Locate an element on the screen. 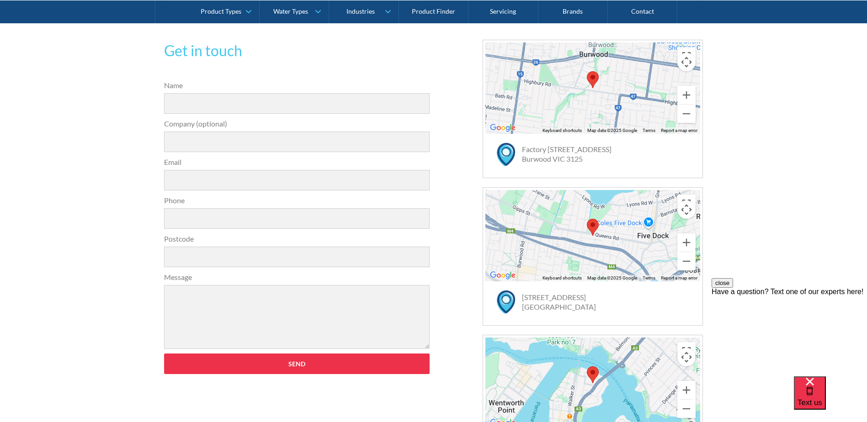  input: Send is located at coordinates (297, 364).